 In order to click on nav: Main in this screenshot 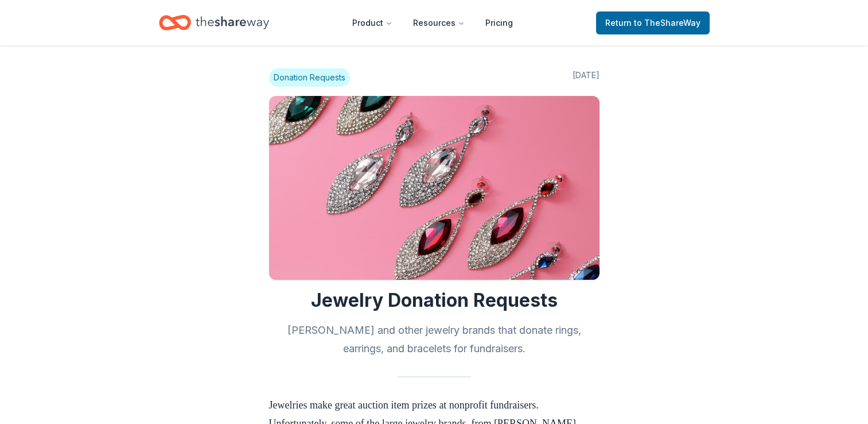, I will do `click(433, 23)`.